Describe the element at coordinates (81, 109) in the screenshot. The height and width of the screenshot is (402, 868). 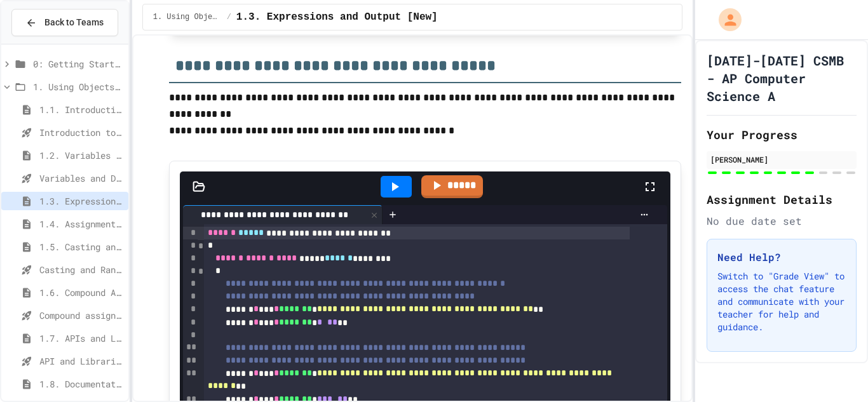
I see `span: 1.1. Introduction to Algorithms, Programming, and Compilers` at that location.